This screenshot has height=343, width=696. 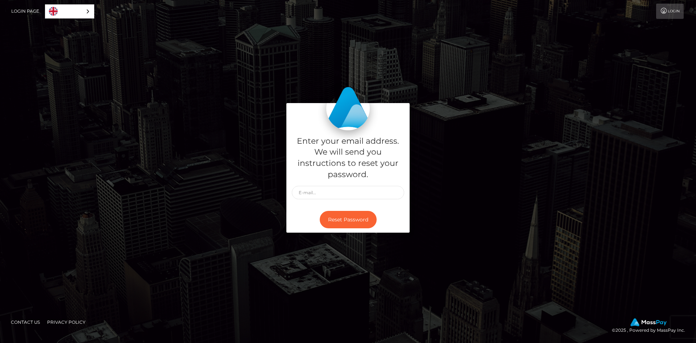 What do you see at coordinates (348, 219) in the screenshot?
I see `button: Reset Password` at bounding box center [348, 219].